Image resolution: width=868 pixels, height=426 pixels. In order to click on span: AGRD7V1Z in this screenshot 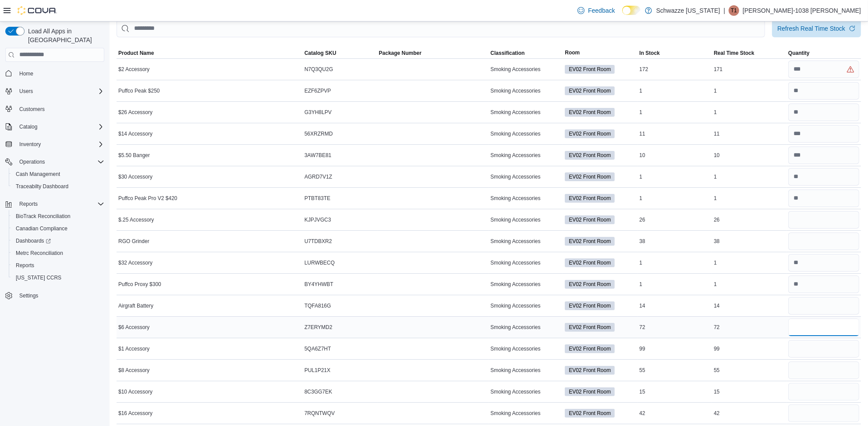, I will do `click(318, 177)`.